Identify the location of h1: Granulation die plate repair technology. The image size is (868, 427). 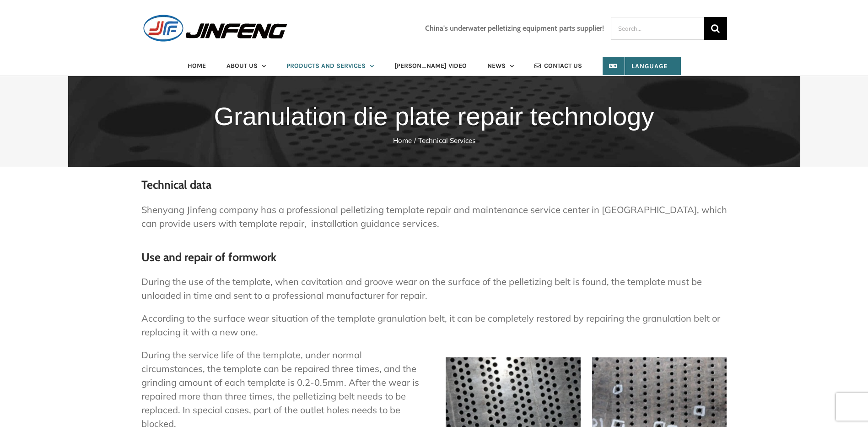
(434, 116).